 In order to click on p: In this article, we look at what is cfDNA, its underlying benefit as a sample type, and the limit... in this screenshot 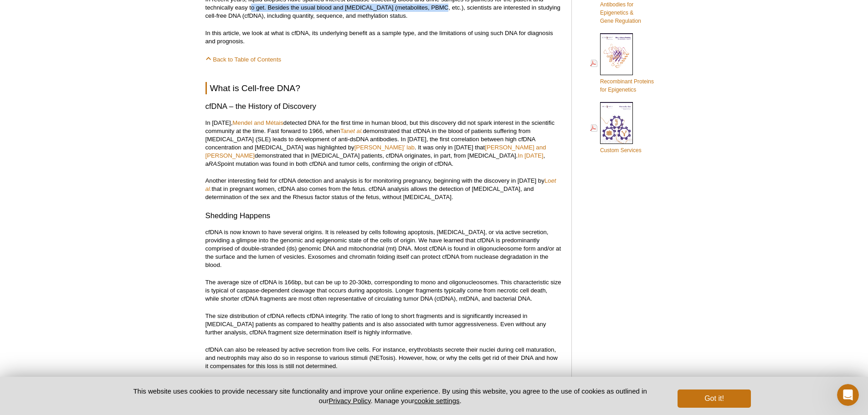, I will do `click(383, 38)`.